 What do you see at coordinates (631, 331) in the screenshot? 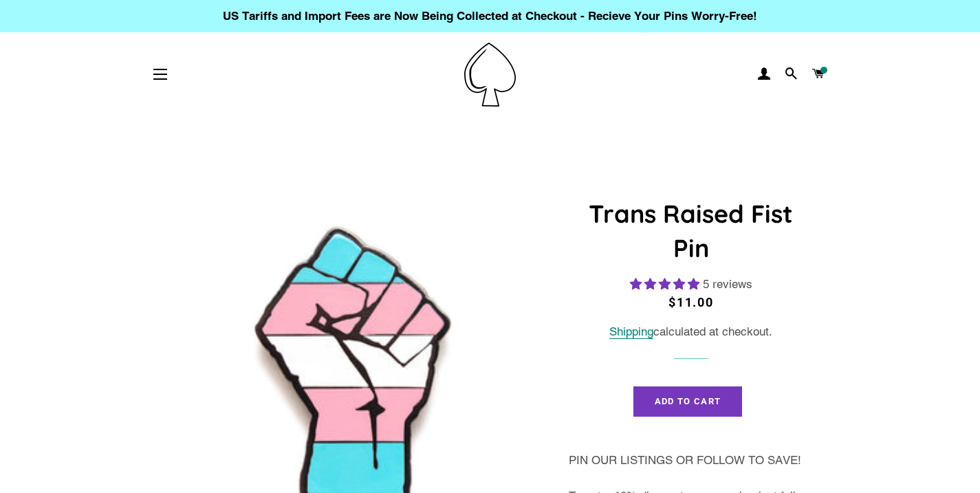
I see `a: Shipping` at bounding box center [631, 331].